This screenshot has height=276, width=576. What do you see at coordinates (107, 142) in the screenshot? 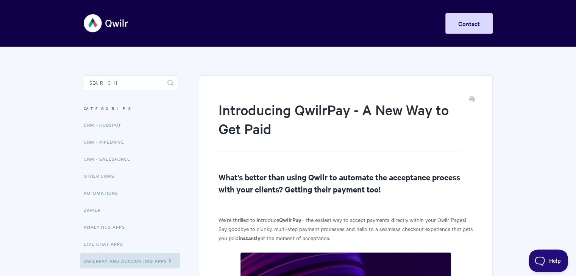
I see `a: CRM - Pipedrive` at bounding box center [107, 142].